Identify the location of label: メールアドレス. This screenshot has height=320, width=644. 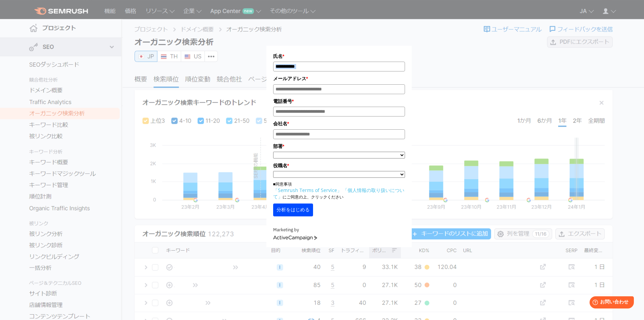
(339, 79).